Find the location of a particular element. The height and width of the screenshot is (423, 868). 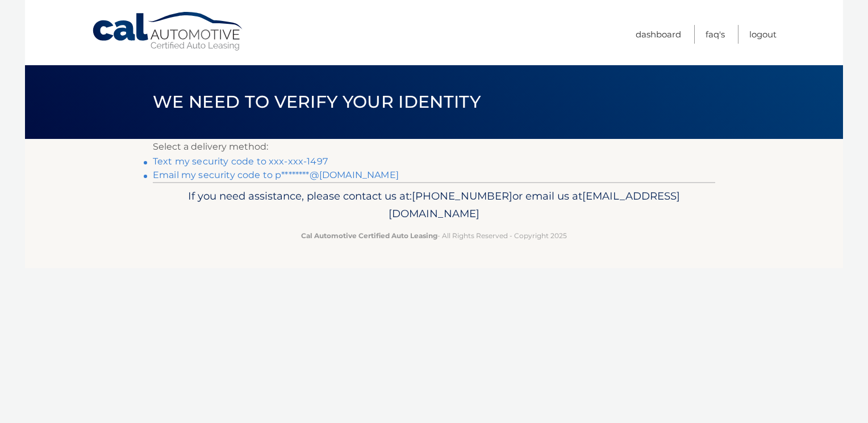

p: Select a delivery method: is located at coordinates (434, 147).